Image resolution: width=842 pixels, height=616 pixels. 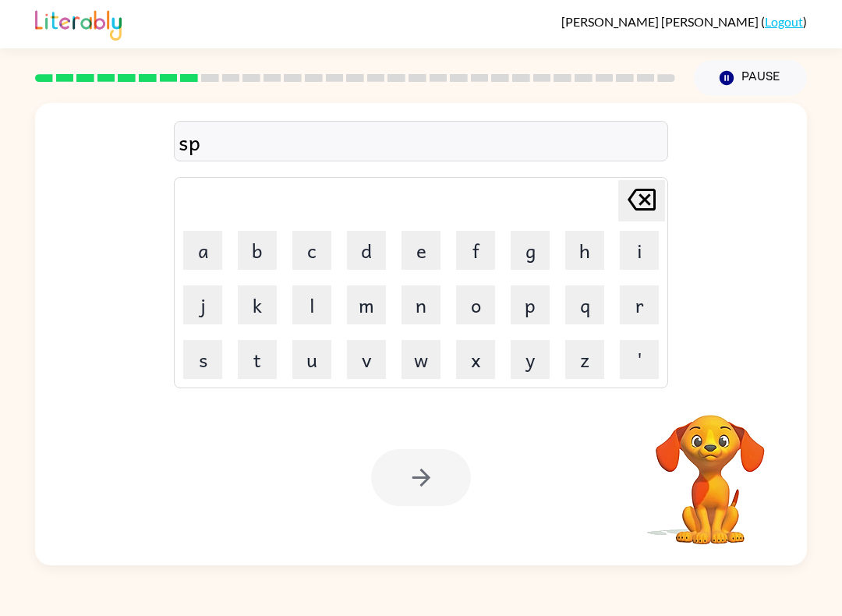 What do you see at coordinates (366, 305) in the screenshot?
I see `button: m` at bounding box center [366, 305].